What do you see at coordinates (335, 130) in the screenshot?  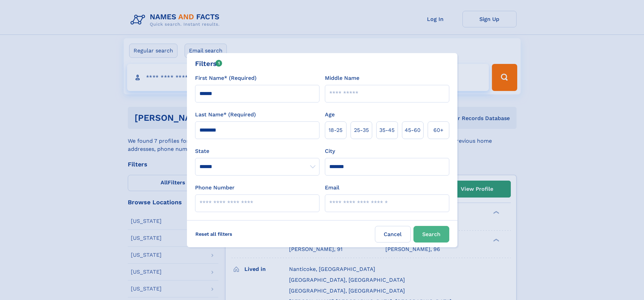 I see `span: 18‑25` at bounding box center [335, 130].